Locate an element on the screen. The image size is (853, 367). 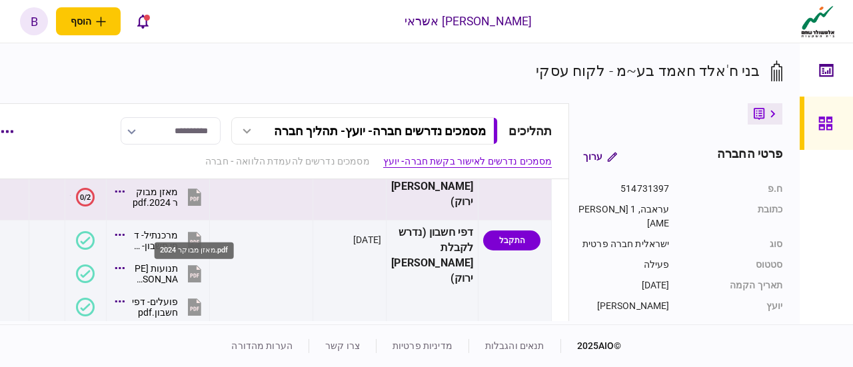
div: סטטוס is located at coordinates (733, 265).